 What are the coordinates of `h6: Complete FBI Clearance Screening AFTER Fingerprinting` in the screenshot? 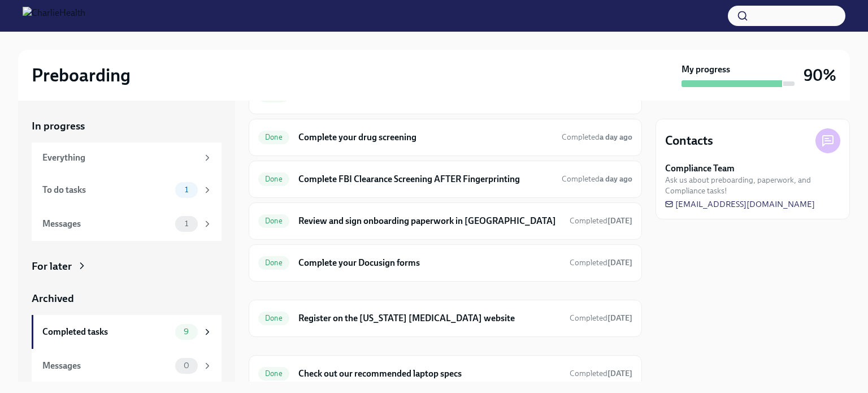 It's located at (426, 179).